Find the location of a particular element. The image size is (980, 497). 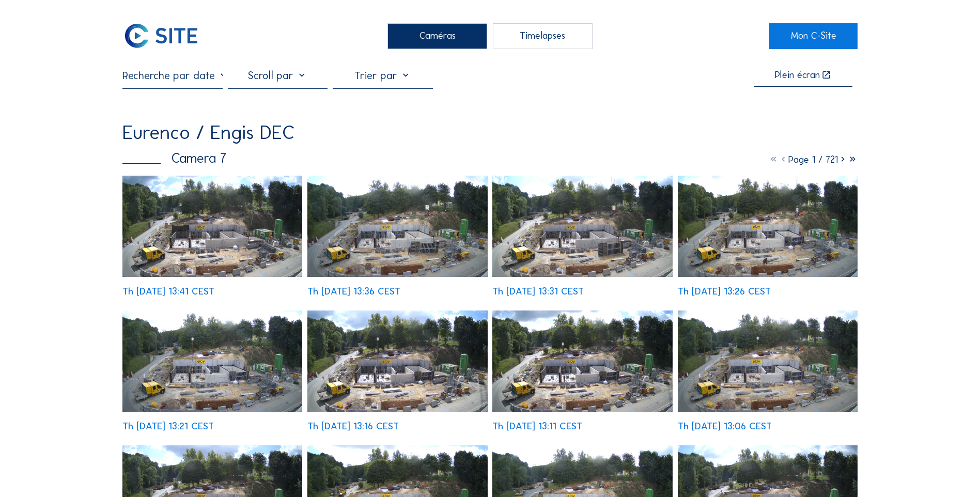

div: Plein écran is located at coordinates (797, 76).